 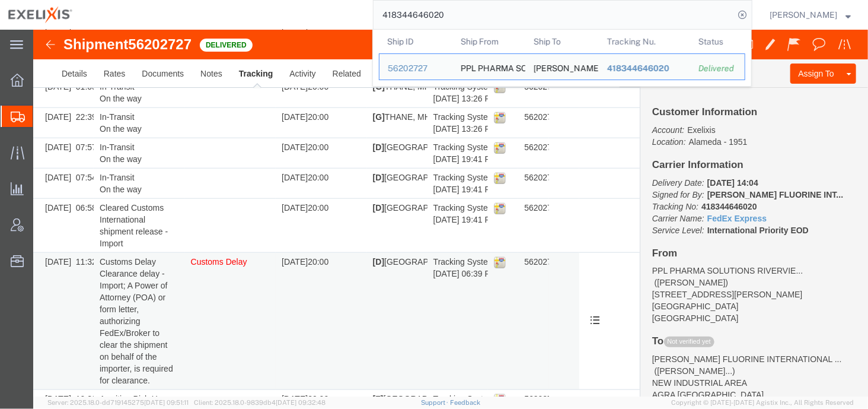 What do you see at coordinates (638, 69) in the screenshot?
I see `span: 418344646020` at bounding box center [638, 69].